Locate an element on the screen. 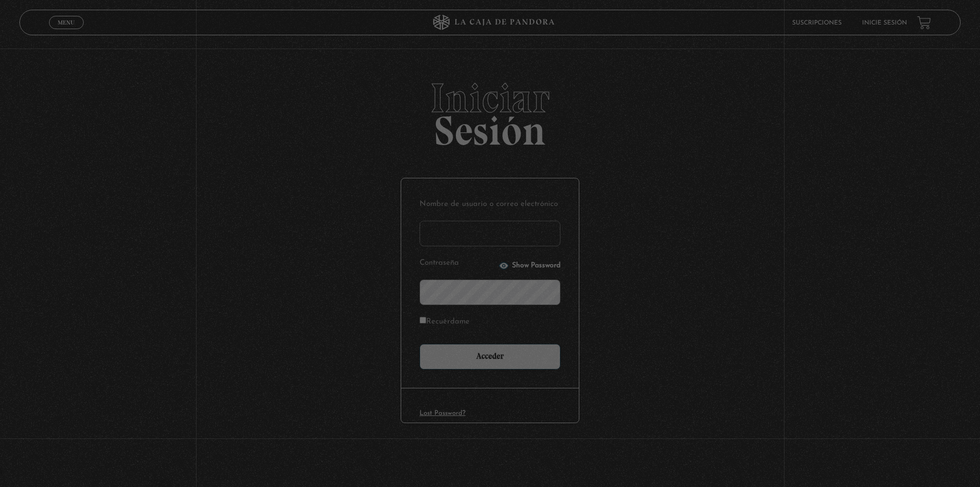 The image size is (980, 487). a: Suscripciones is located at coordinates (817, 23).